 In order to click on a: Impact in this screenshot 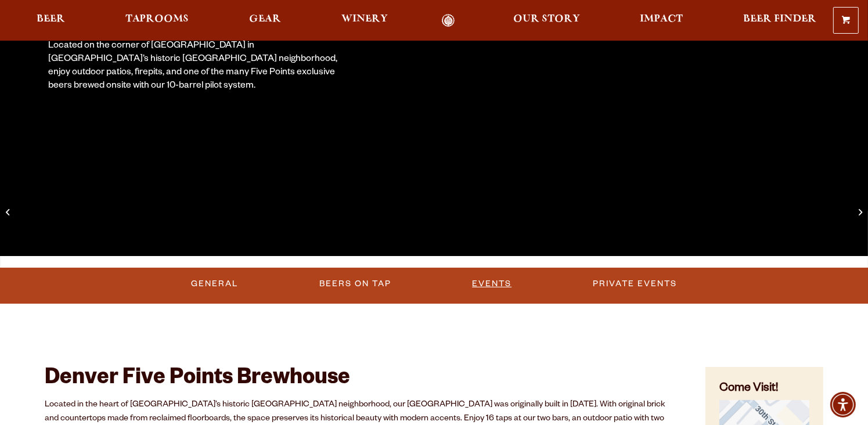, I will do `click(661, 20)`.